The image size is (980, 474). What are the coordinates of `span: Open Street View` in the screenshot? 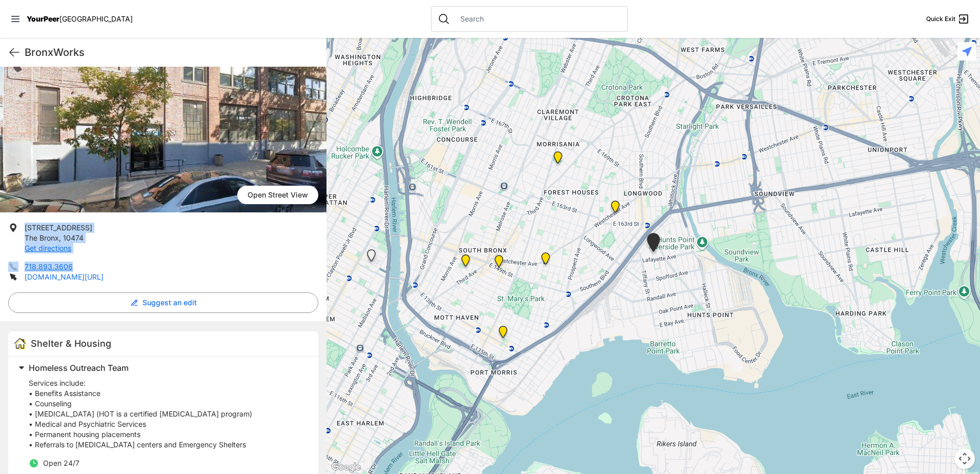 It's located at (278, 195).